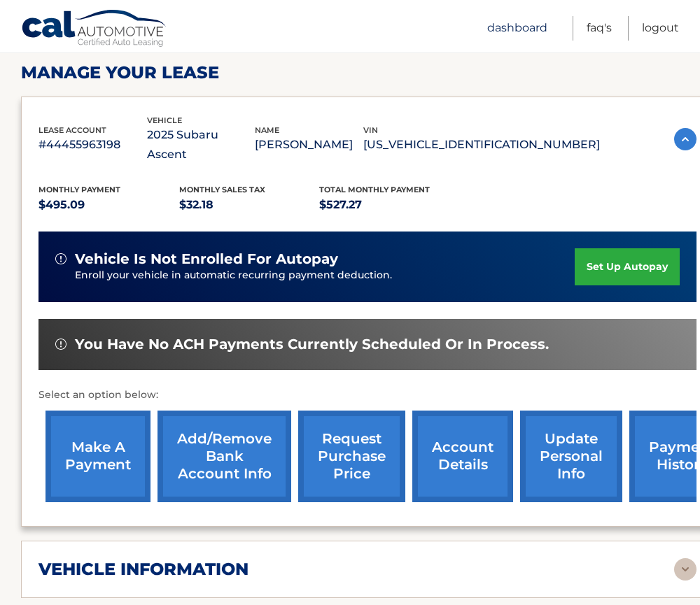  What do you see at coordinates (201, 145) in the screenshot?
I see `p: 2025 Subaru Ascent` at bounding box center [201, 145].